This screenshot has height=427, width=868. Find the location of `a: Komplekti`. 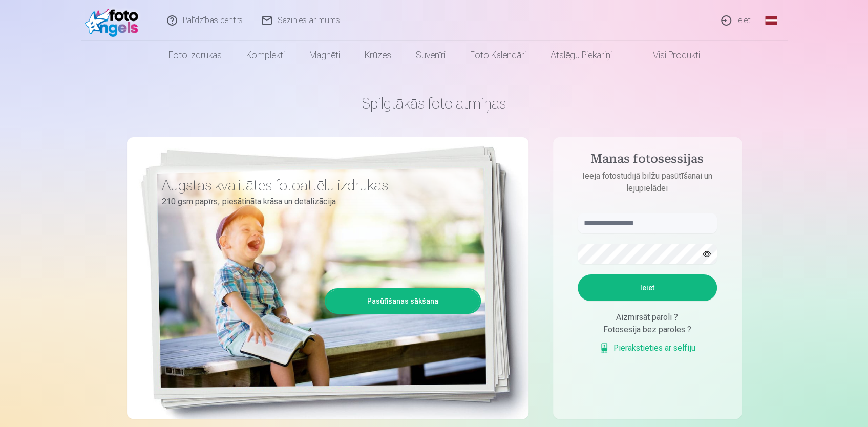

a: Komplekti is located at coordinates (265, 55).